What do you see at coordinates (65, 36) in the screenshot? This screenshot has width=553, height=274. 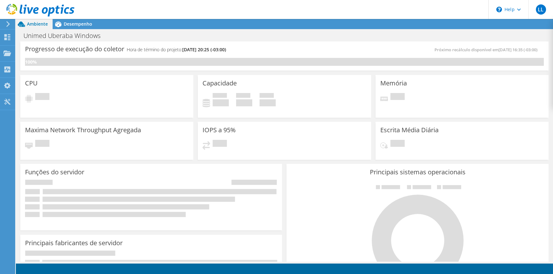 I see `h1: Unimed Uberaba Windows` at bounding box center [65, 36].